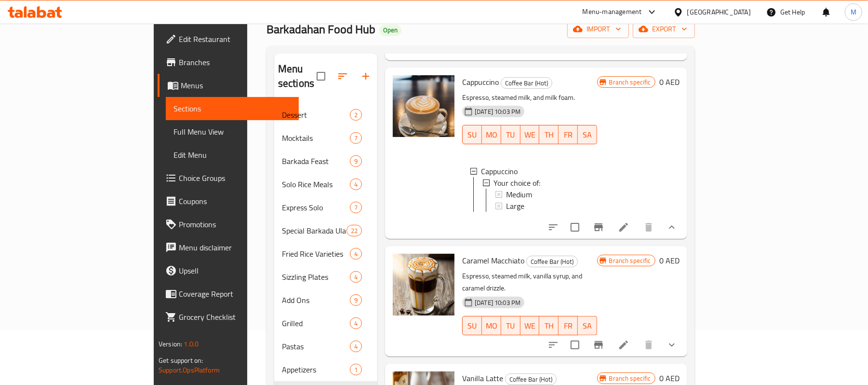  I want to click on span: Full Menu View, so click(232, 132).